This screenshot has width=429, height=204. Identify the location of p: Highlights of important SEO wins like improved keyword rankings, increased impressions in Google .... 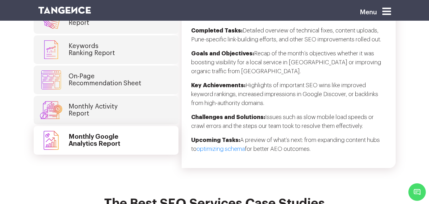
(289, 97).